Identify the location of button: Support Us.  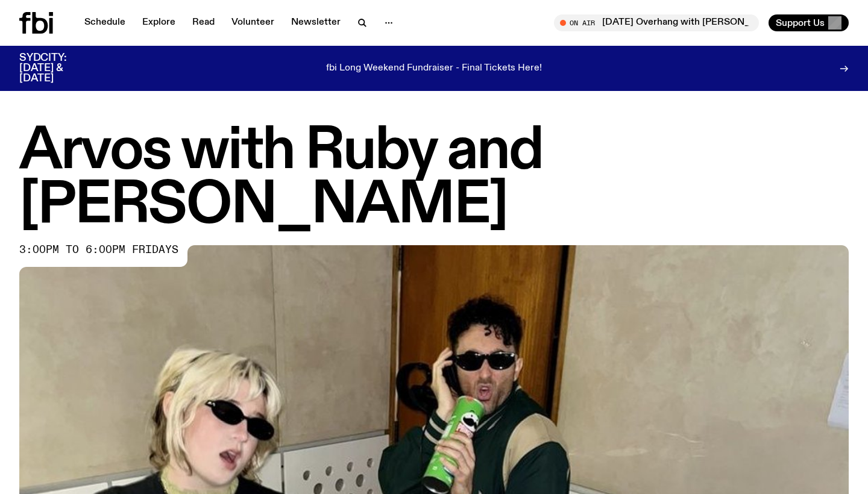
(809, 23).